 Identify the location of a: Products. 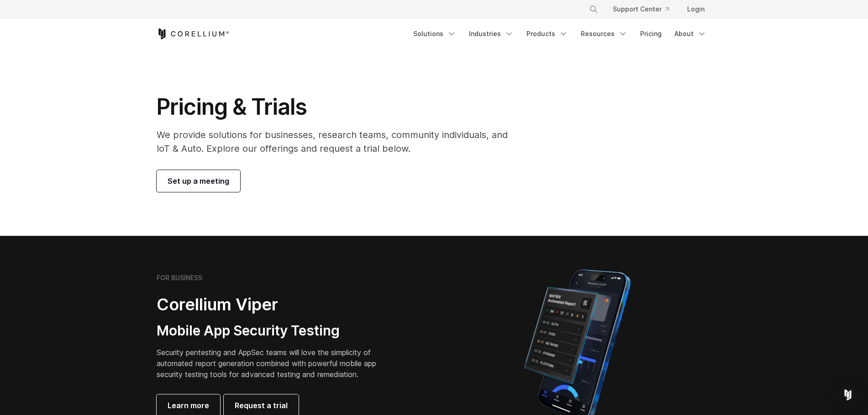
(547, 34).